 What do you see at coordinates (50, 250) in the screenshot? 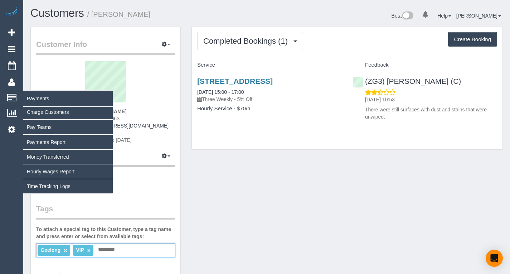
I see `span: Geelong` at bounding box center [50, 250].